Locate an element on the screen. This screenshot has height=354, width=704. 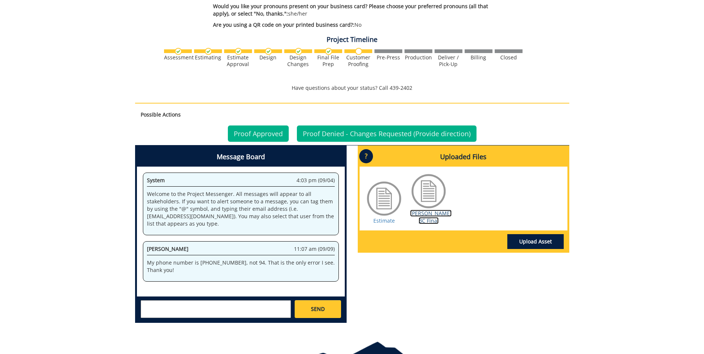
span: 4:03 pm (09/04) is located at coordinates (315, 180).